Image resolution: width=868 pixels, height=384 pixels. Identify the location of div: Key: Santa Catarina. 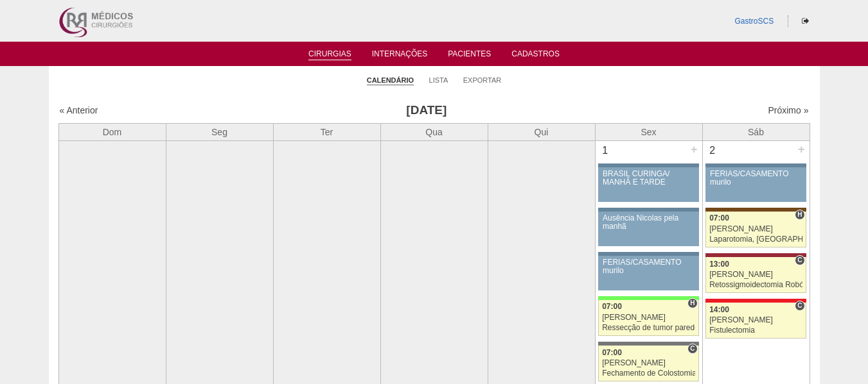
(648, 344).